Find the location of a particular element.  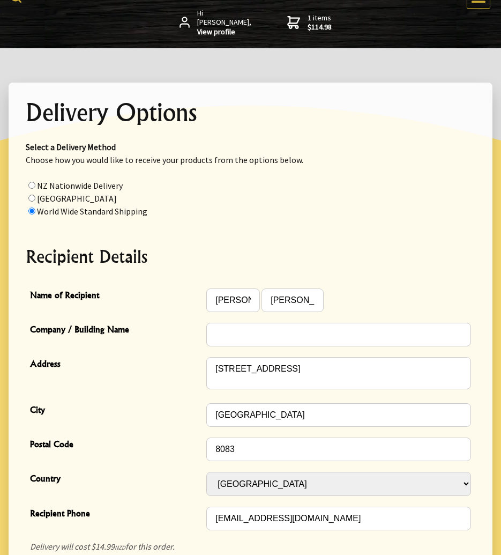

em: Delivery will cost $14.99 for this order. is located at coordinates (102, 546).